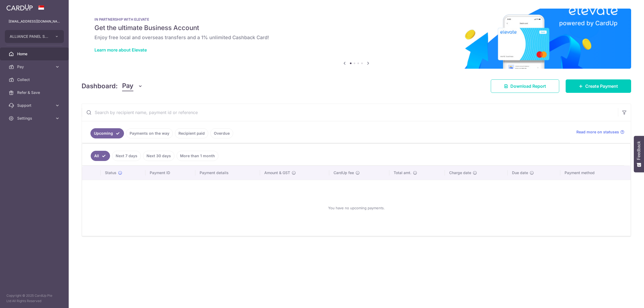  Describe the element at coordinates (192, 133) in the screenshot. I see `a: Recipient paid` at that location.